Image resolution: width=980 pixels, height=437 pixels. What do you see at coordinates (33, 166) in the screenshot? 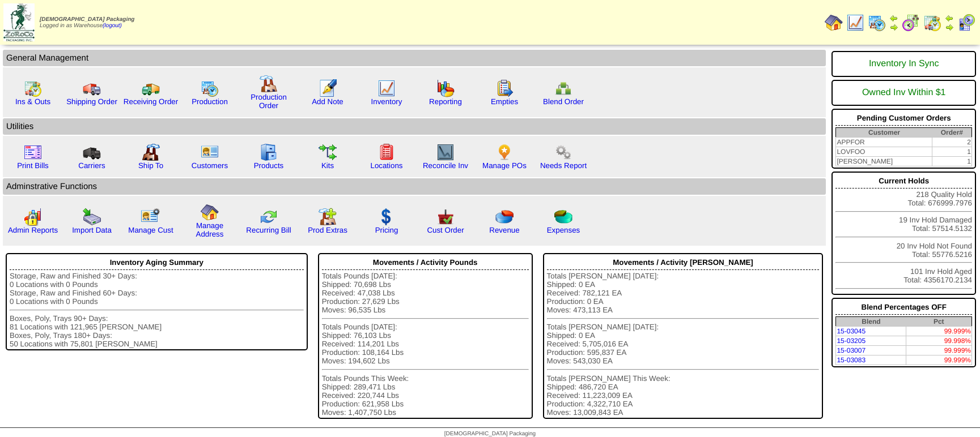
I see `a: Print Bills` at bounding box center [33, 166].